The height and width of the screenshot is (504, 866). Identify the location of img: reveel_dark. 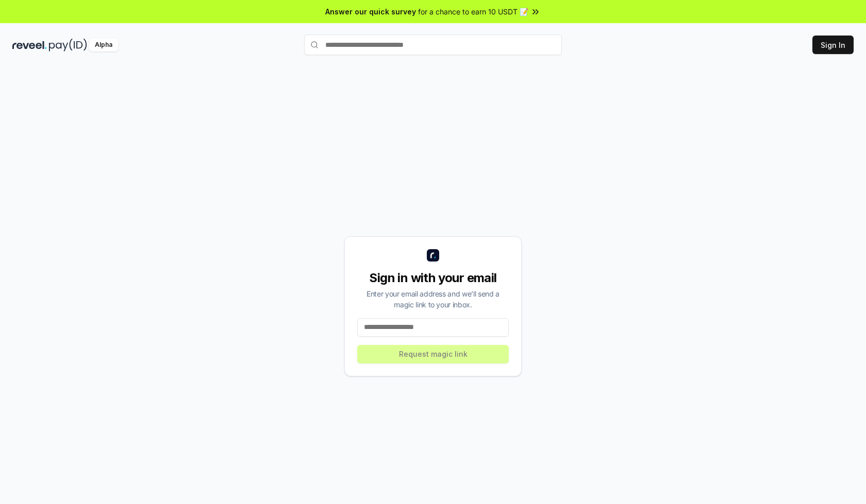
(29, 45).